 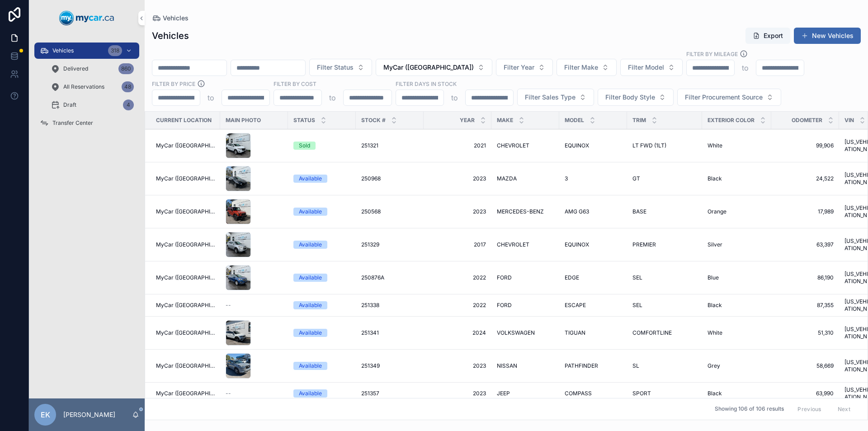 I want to click on a: FORD, so click(x=525, y=278).